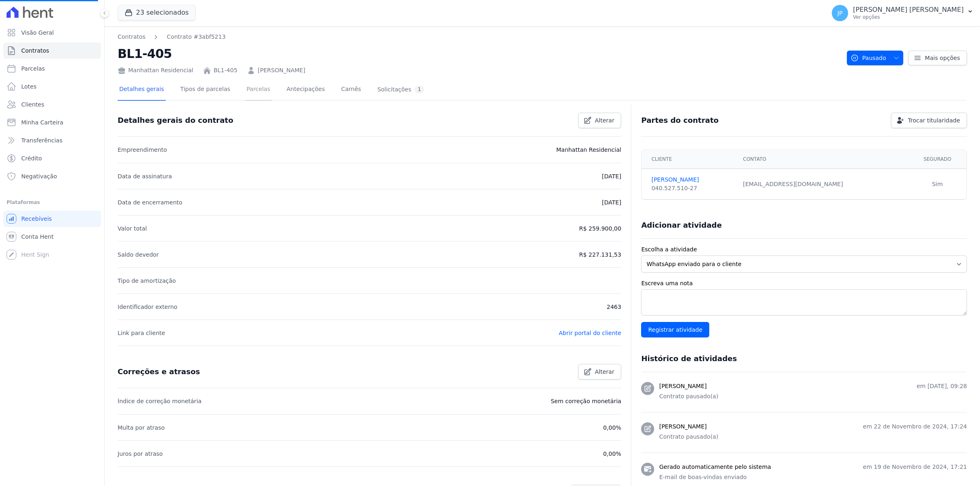 Image resolution: width=980 pixels, height=486 pixels. What do you see at coordinates (52, 123) in the screenshot?
I see `a: Minha Carteira` at bounding box center [52, 123].